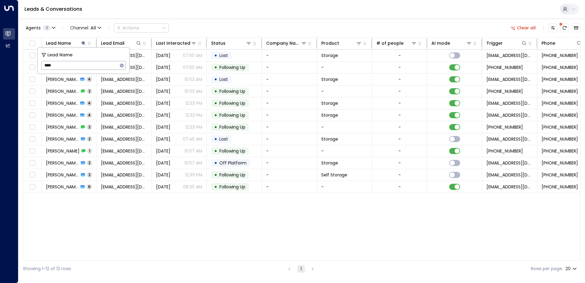  Describe the element at coordinates (163, 79) in the screenshot. I see `span: Aug 05, 2025` at that location.